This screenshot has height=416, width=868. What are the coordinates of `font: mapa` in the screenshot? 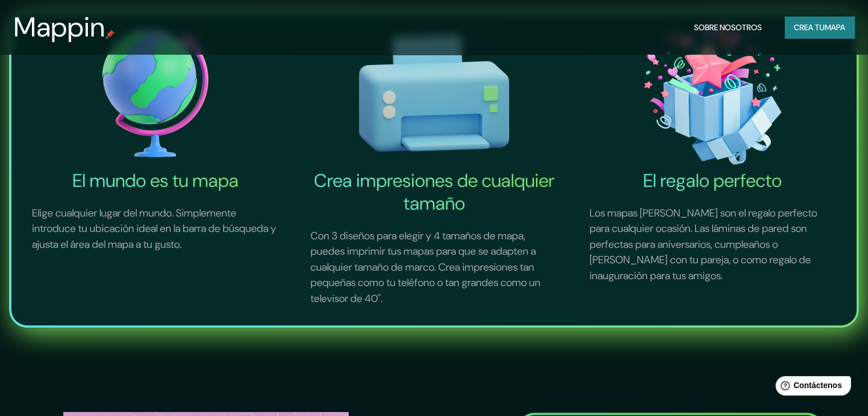 It's located at (835, 27).